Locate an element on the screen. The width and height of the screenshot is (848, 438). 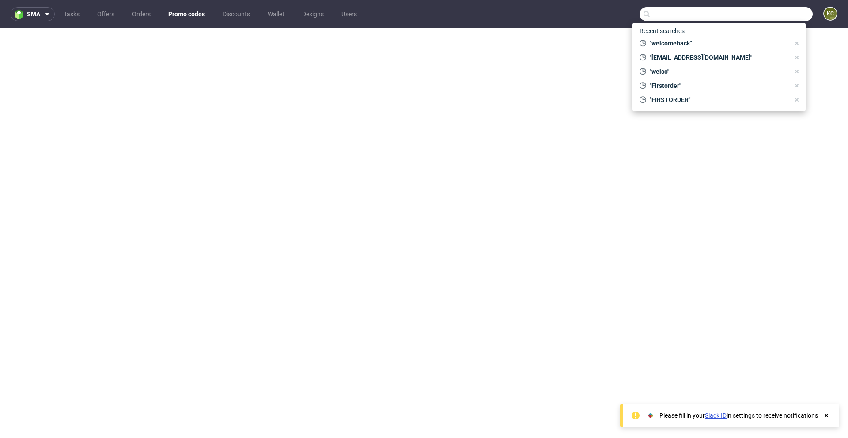
button: sma is located at coordinates (33, 14).